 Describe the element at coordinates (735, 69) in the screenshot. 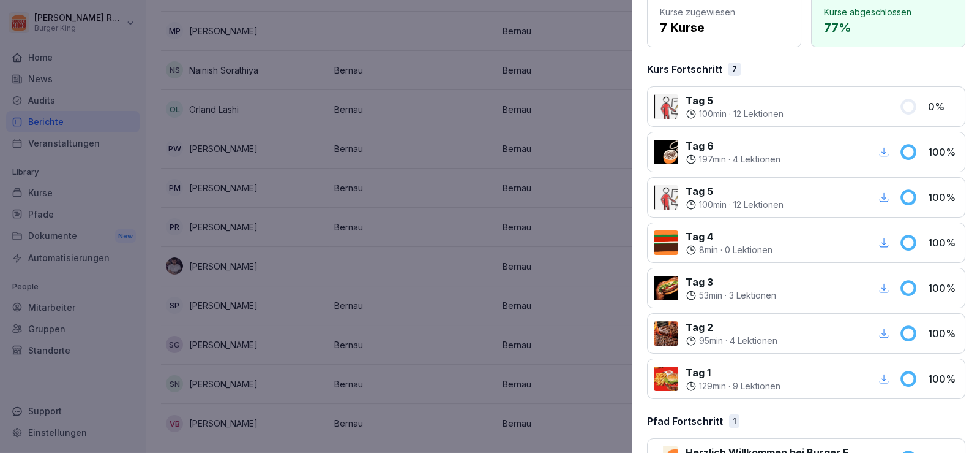

I see `div: 7` at that location.